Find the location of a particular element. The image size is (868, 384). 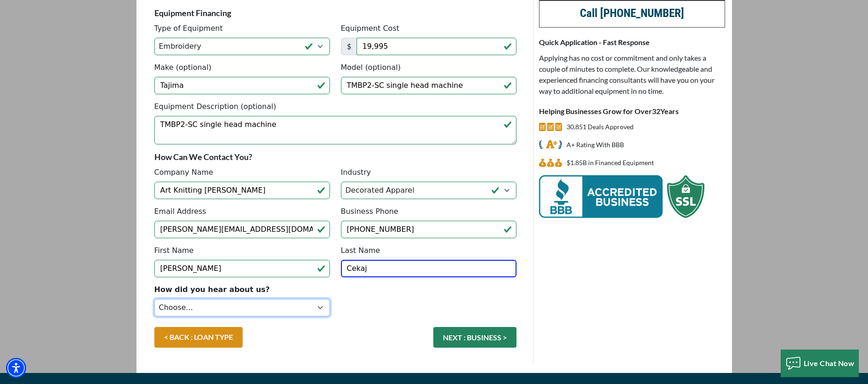

label: Last Name is located at coordinates (361, 251).